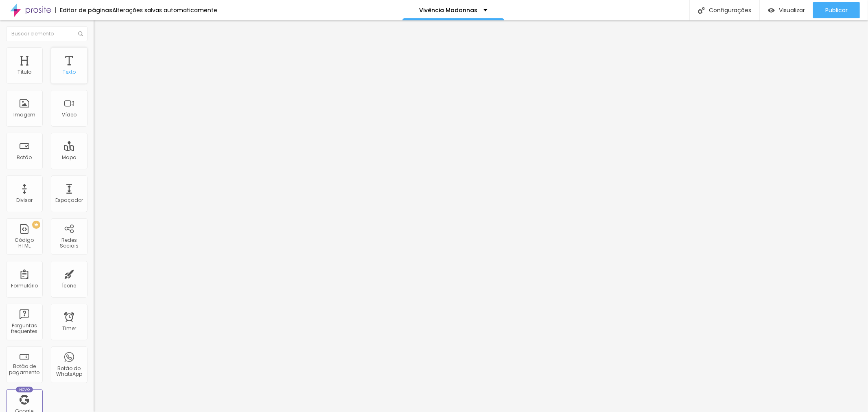  I want to click on div: Botão do WhatsApp, so click(69, 371).